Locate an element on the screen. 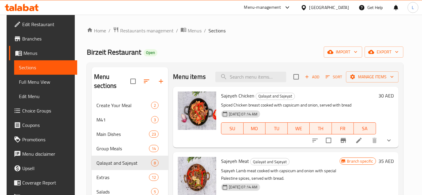  div: M413 is located at coordinates (130, 120).